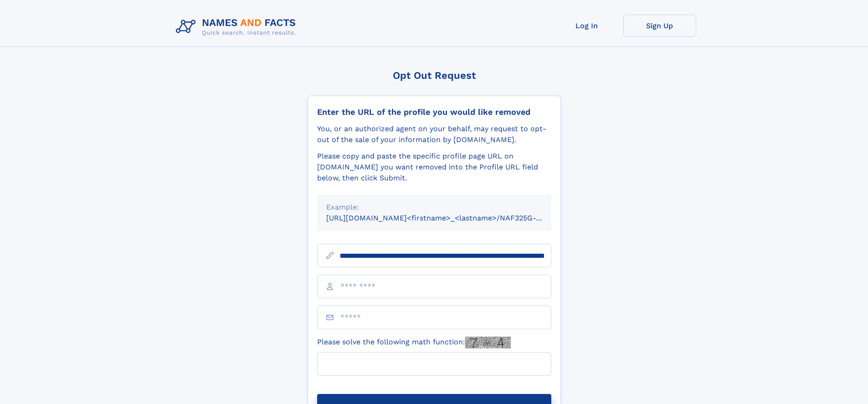  Describe the element at coordinates (414, 342) in the screenshot. I see `label: Please solve the following math function:` at that location.